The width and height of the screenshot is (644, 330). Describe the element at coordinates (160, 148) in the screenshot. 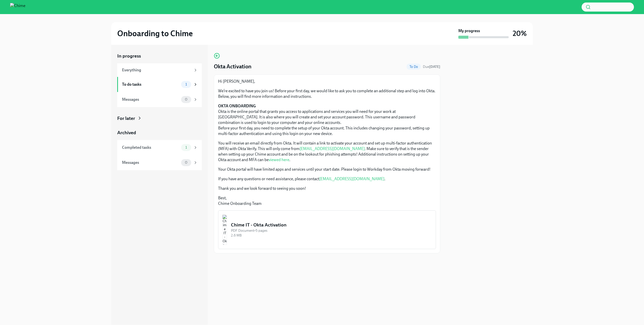

I see `a: Completed tasks1` at that location.